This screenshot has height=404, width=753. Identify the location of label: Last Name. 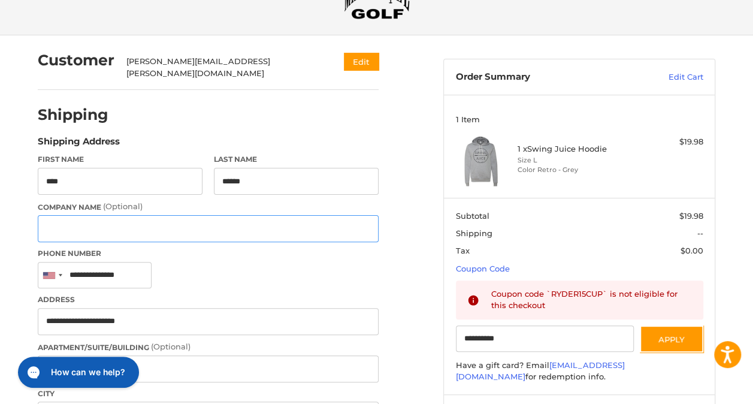
(296, 159).